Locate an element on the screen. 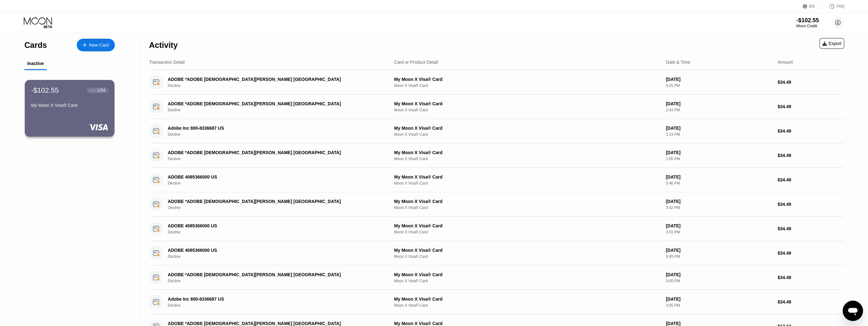  div: Date & Time is located at coordinates (678, 62).